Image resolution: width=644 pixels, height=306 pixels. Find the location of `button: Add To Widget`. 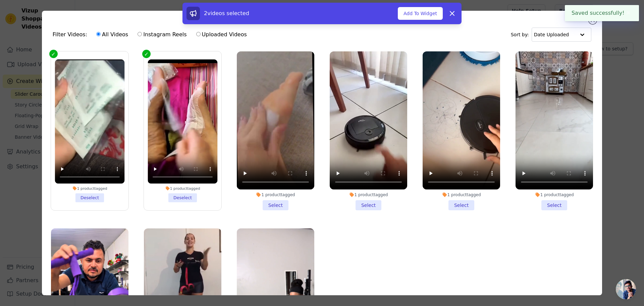

button: Add To Widget is located at coordinates (420, 14).